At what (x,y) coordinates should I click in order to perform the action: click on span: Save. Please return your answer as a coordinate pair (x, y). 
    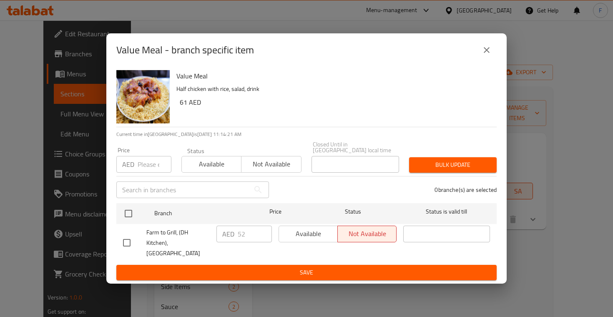
    Looking at the image, I should click on (307, 272).